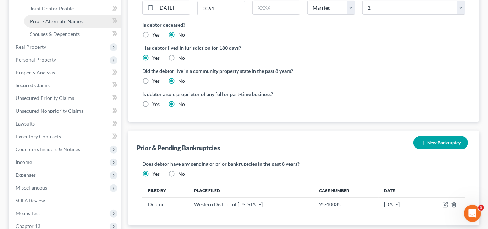 The image size is (488, 229). I want to click on td: Debtor, so click(165, 204).